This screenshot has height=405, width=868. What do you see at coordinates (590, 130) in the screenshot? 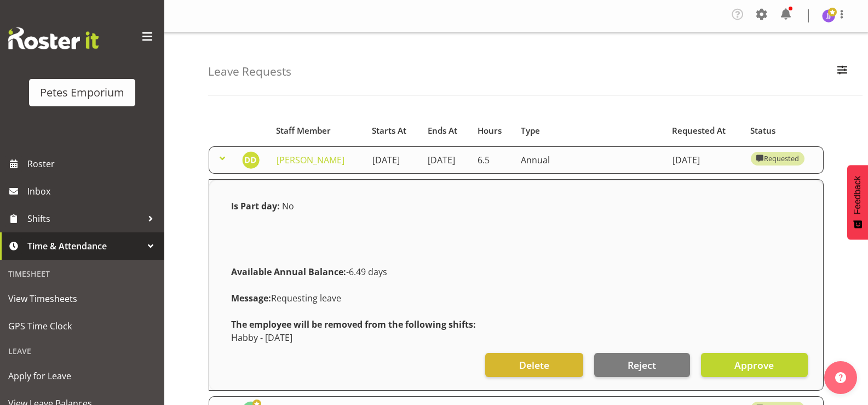
I see `div: Type` at bounding box center [590, 130].